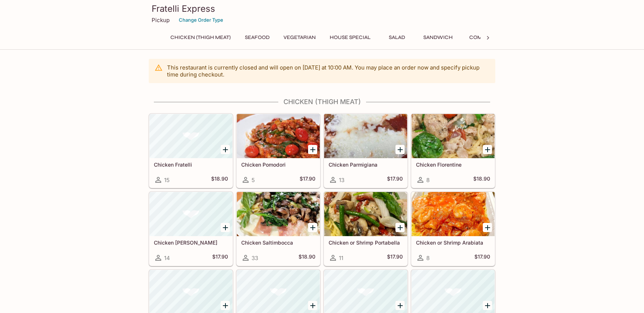 The image size is (644, 313). Describe the element at coordinates (201, 37) in the screenshot. I see `button: Chicken (Thigh Meat)` at that location.